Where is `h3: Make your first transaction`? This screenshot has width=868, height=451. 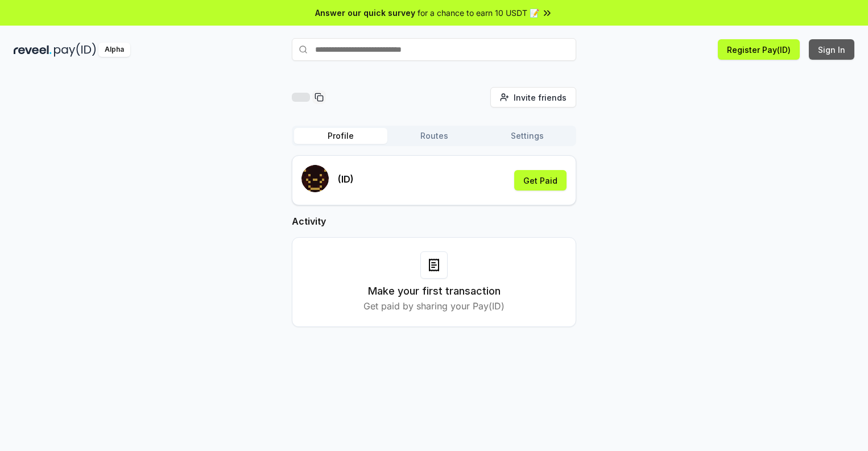 h3: Make your first transaction is located at coordinates (434, 291).